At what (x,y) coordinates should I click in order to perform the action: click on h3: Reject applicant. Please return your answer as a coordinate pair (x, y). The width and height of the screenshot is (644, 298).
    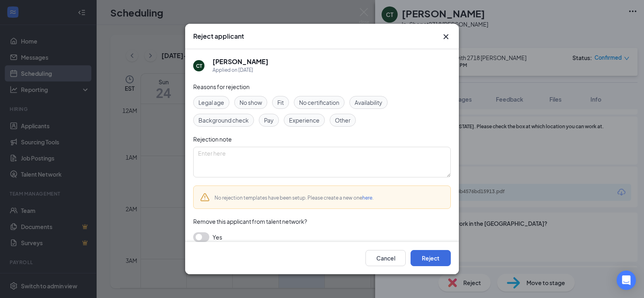
    Looking at the image, I should click on (219, 36).